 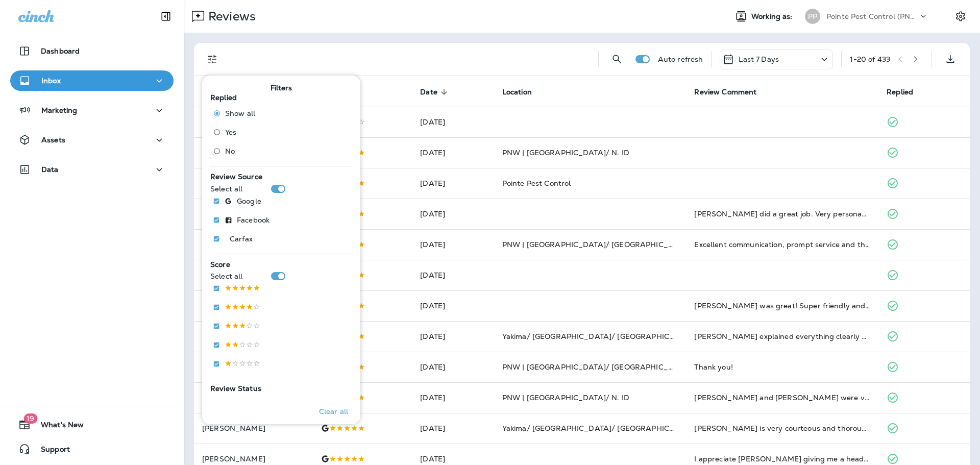 I want to click on p: Clear all, so click(x=333, y=411).